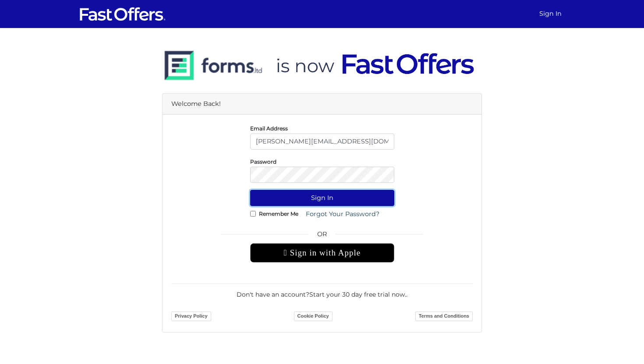  I want to click on a: Terms and Conditions, so click(444, 316).